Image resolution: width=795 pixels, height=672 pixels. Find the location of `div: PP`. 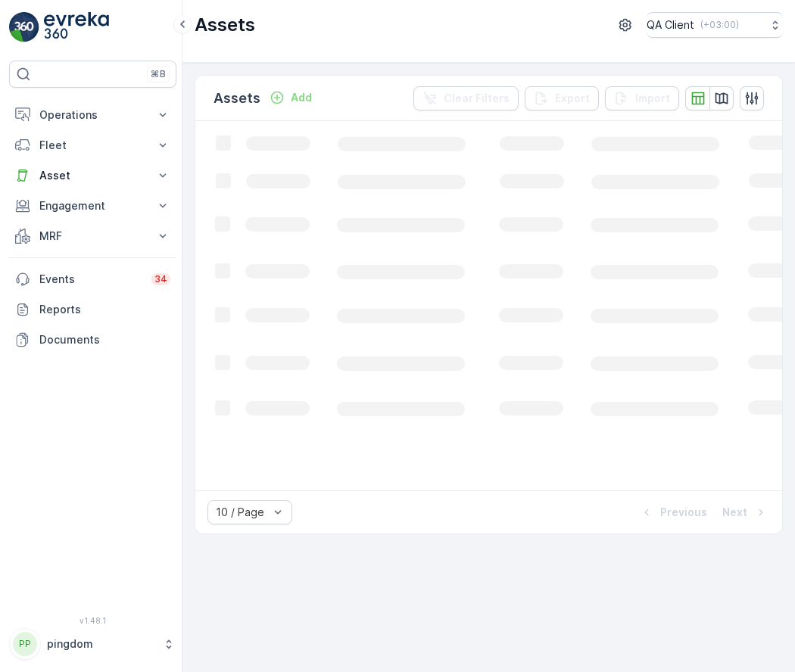

div: PP is located at coordinates (25, 644).